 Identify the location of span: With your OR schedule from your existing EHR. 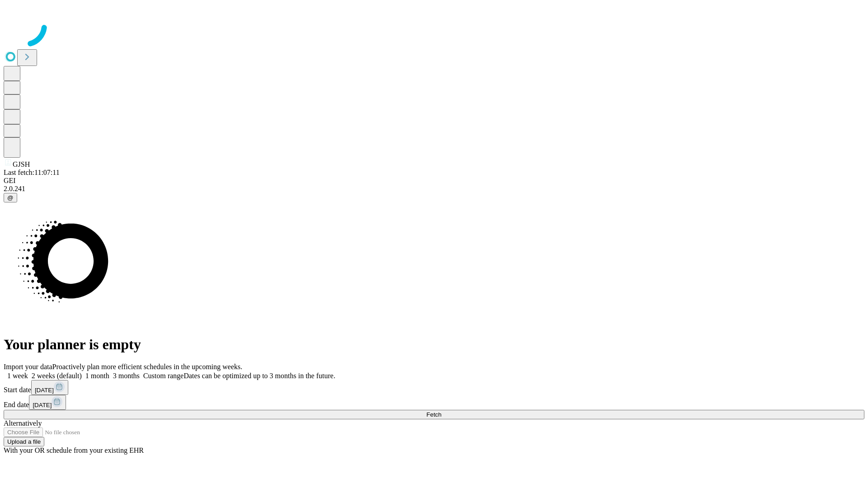
(74, 449).